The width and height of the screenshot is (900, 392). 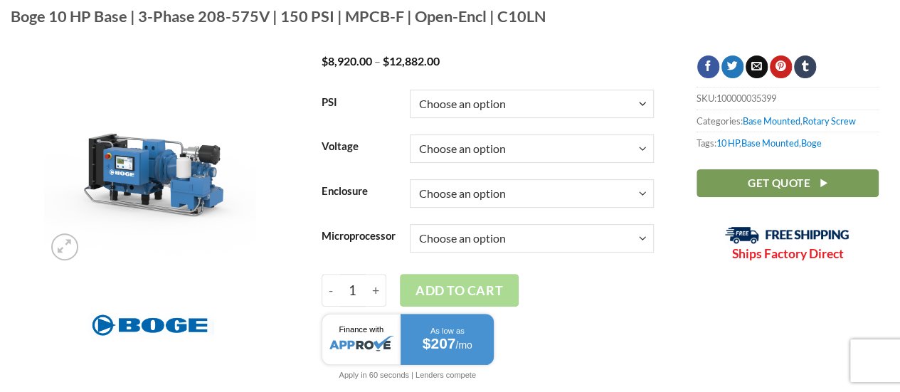 What do you see at coordinates (708, 67) in the screenshot?
I see `a: Share on Facebook` at bounding box center [708, 67].